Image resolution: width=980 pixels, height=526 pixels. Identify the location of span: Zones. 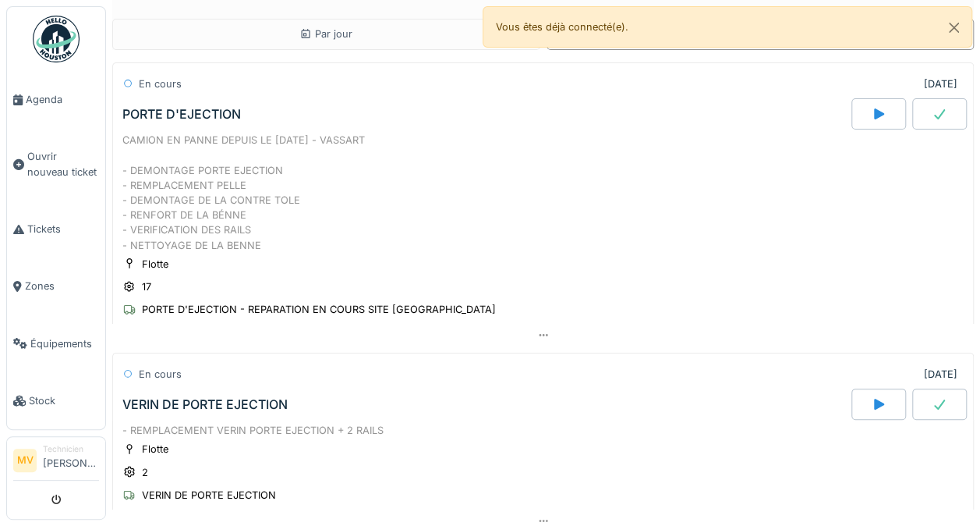
(61, 286).